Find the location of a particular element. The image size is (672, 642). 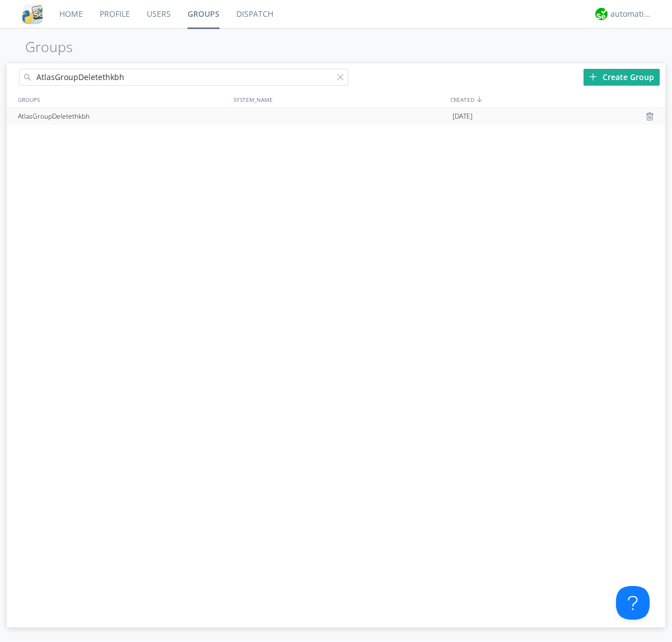

img: plus.svg is located at coordinates (593, 77).